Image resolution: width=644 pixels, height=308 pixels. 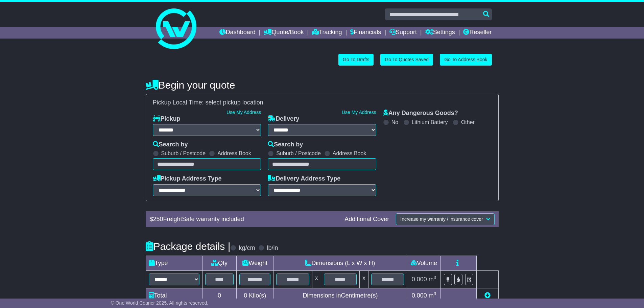 I want to click on button: Increase my warranty / insurance cover, so click(x=445, y=219).